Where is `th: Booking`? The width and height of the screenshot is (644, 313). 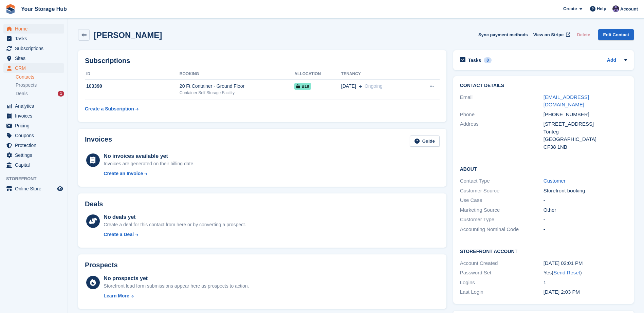 th: Booking is located at coordinates (237, 74).